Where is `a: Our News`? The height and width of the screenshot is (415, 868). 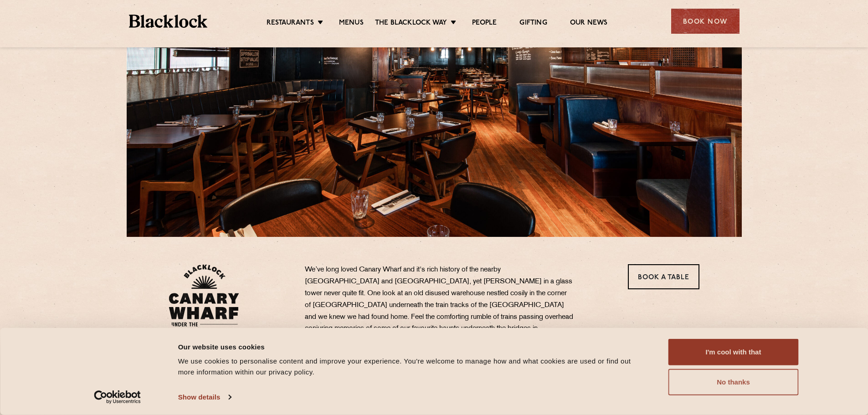 a: Our News is located at coordinates (589, 24).